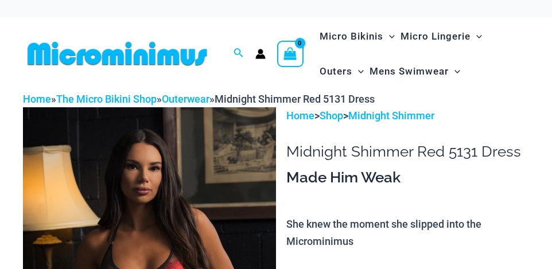  I want to click on a: OutersMenu ToggleMenu Toggle, so click(341, 71).